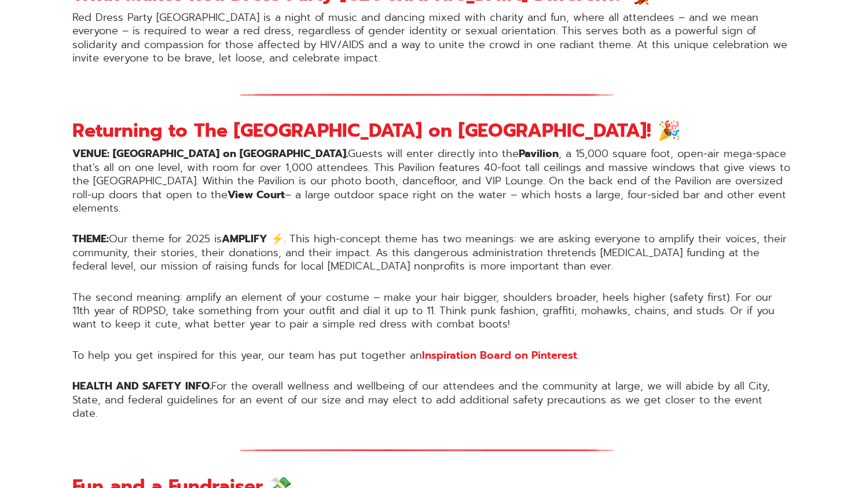  I want to click on strong: AMPLIFY ⚡️, so click(253, 239).